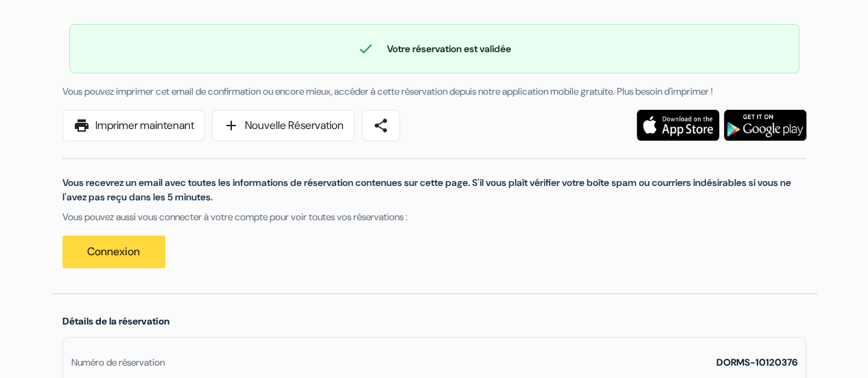 This screenshot has width=868, height=378. Describe the element at coordinates (284, 125) in the screenshot. I see `a: addNouvelle Réservation` at that location.